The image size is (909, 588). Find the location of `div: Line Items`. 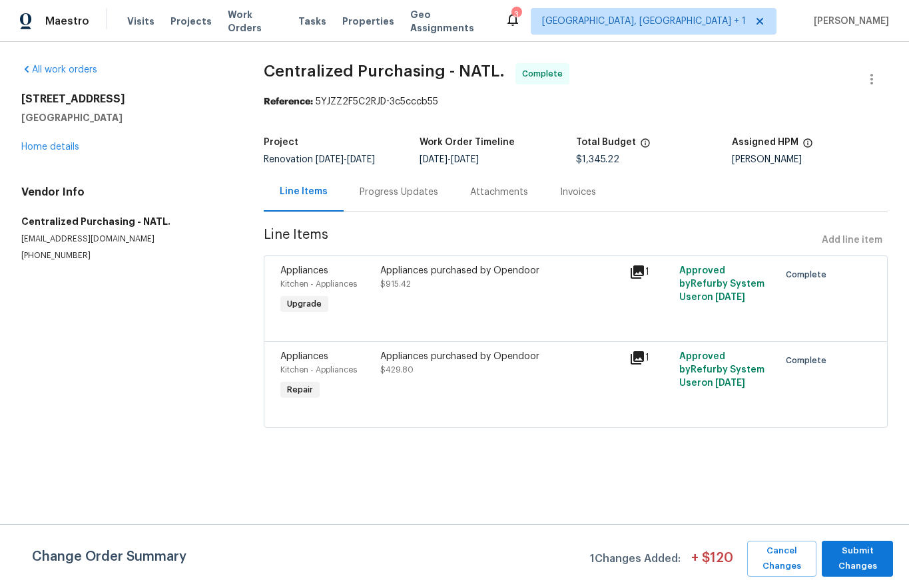

div: Line Items is located at coordinates (304, 191).